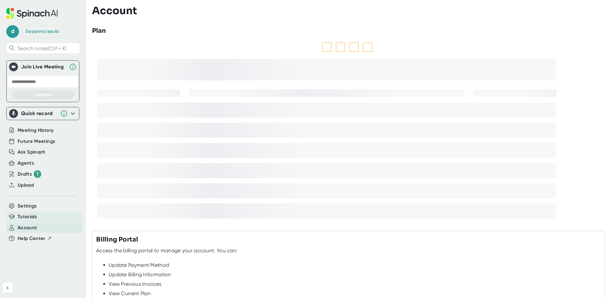 The image size is (605, 298). What do you see at coordinates (48, 48) in the screenshot?
I see `span: Search notes (Ctrl + K)` at bounding box center [48, 48].